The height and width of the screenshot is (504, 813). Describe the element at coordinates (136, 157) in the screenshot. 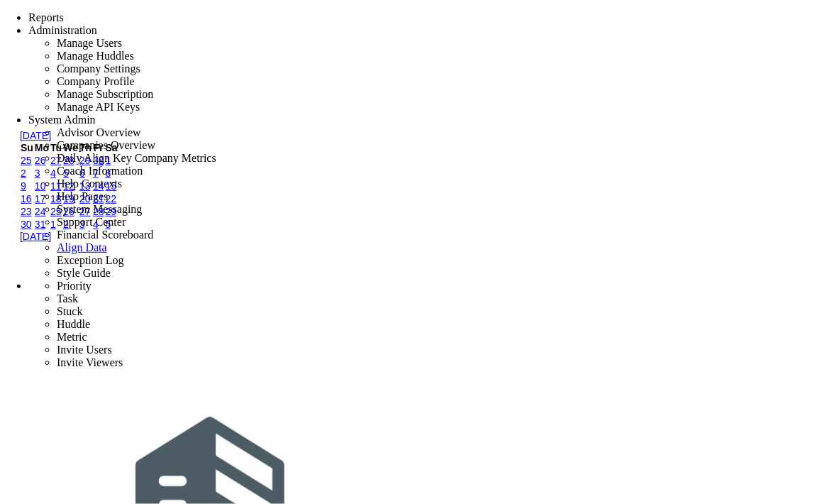

I see `span: Daily Align Key Company Metrics` at that location.